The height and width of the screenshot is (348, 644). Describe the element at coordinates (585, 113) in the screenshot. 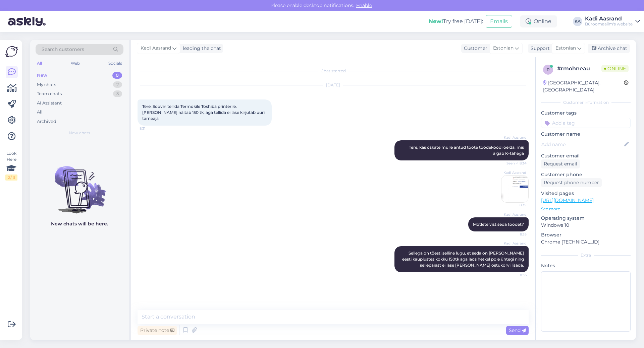

I see `p: Customer tags` at that location.